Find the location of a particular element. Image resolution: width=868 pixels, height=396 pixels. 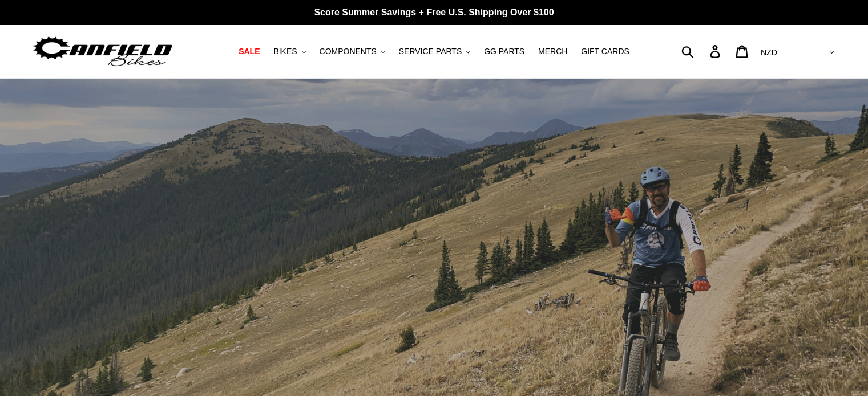

span: COMPONENTS is located at coordinates (348, 51).